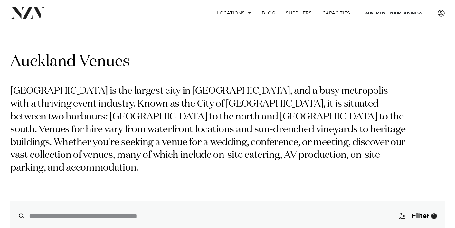  I want to click on div: 1, so click(434, 216).